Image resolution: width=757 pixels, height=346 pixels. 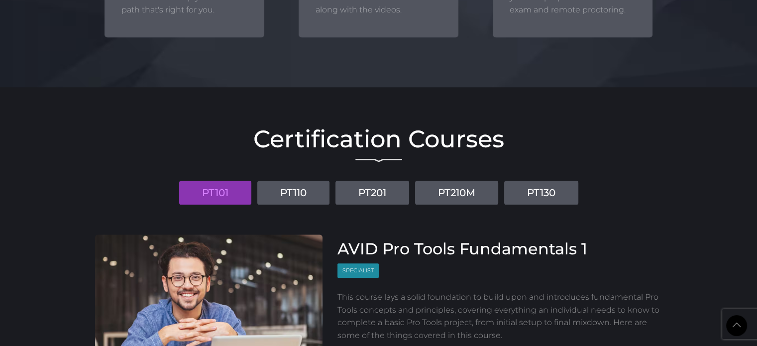 What do you see at coordinates (379, 139) in the screenshot?
I see `h2: Certification Courses` at bounding box center [379, 139].